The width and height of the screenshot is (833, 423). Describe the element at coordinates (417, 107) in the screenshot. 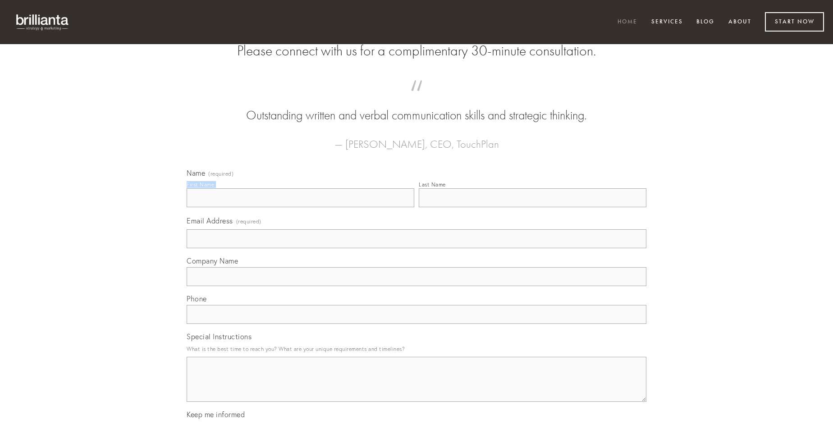

I see `blockquote: Outstanding written and verbal communication skills and strategic thinking.` at that location.